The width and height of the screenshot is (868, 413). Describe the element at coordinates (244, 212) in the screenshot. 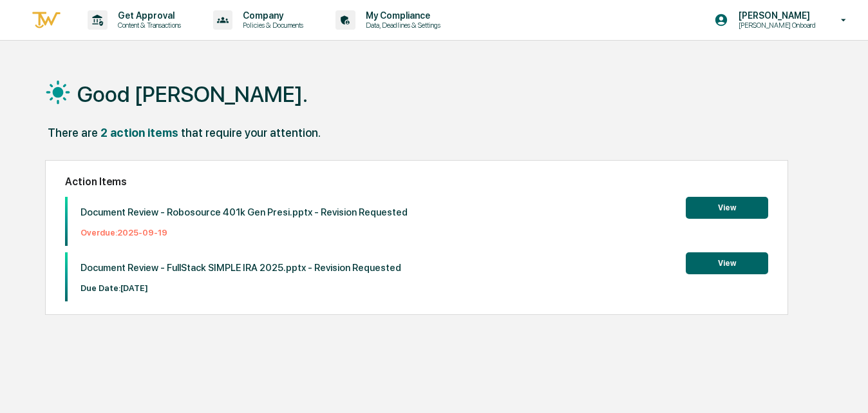

I see `p: Document Review - Robosource 401k Gen Presi.pptx - Revision Requested` at that location.